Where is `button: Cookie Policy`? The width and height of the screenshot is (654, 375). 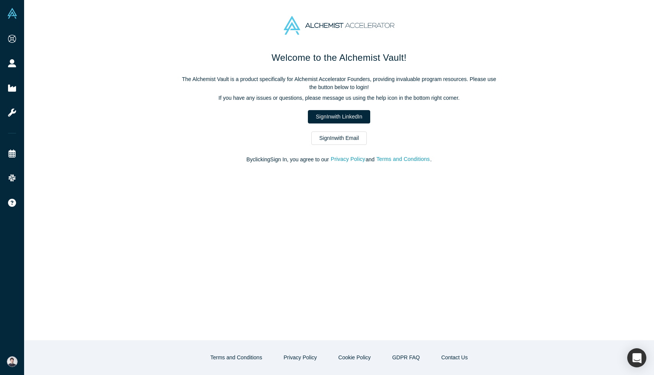 button: Cookie Policy is located at coordinates (354, 357).